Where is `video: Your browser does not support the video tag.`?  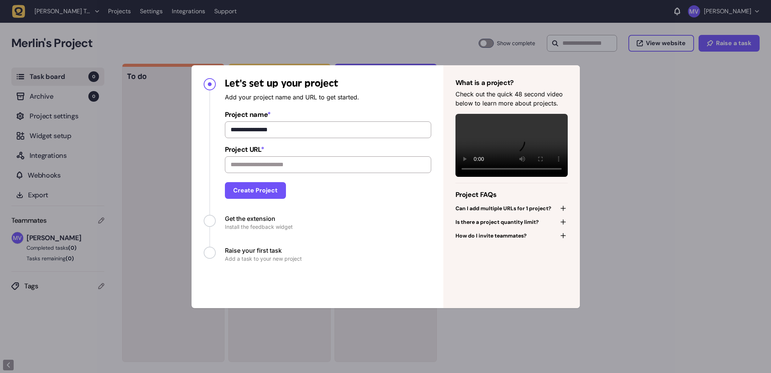
video: Your browser does not support the video tag. is located at coordinates (512, 145).